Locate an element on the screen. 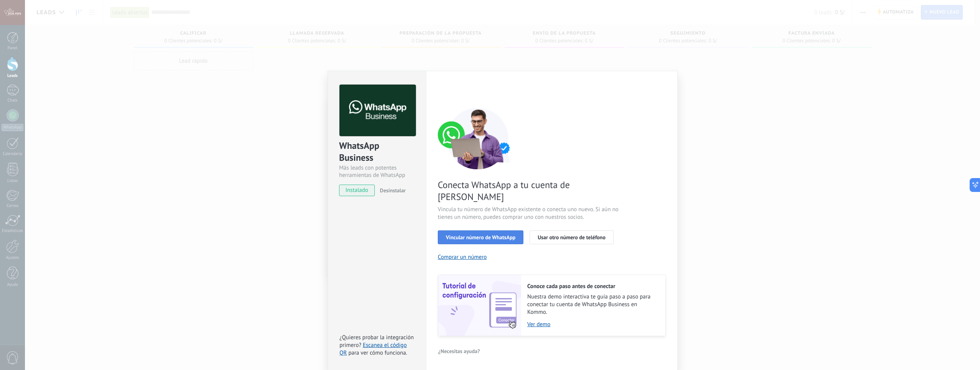 The image size is (980, 370). div: Más leads con potentes herramientas de WhatsApp is located at coordinates (376, 171).